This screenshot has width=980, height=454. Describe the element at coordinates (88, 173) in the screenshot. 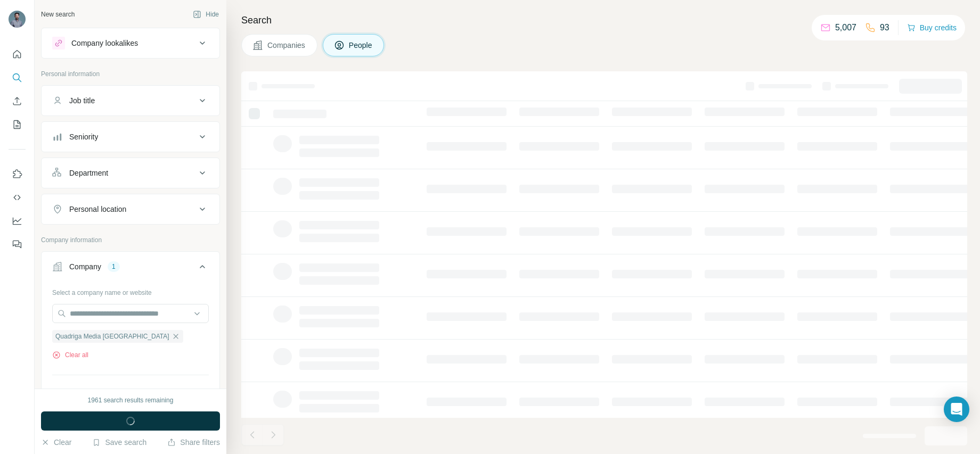

I see `div: Department` at that location.